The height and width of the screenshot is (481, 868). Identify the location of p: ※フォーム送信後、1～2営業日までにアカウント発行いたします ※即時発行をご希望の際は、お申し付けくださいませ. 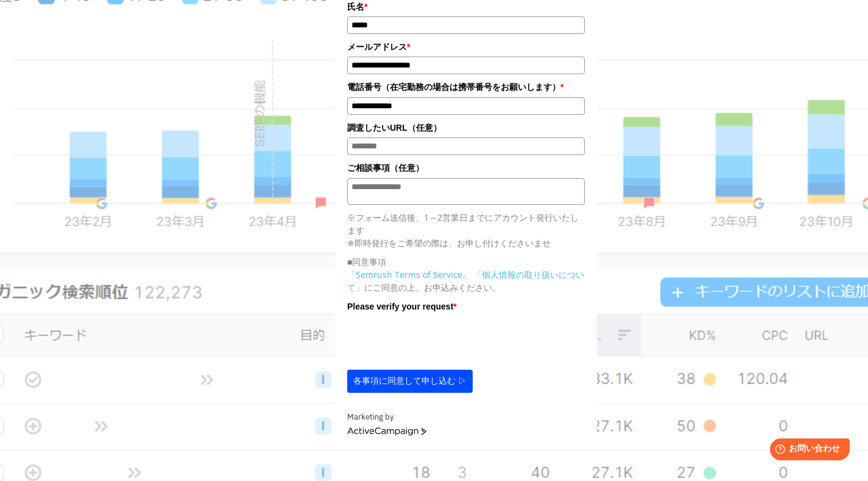
(466, 230).